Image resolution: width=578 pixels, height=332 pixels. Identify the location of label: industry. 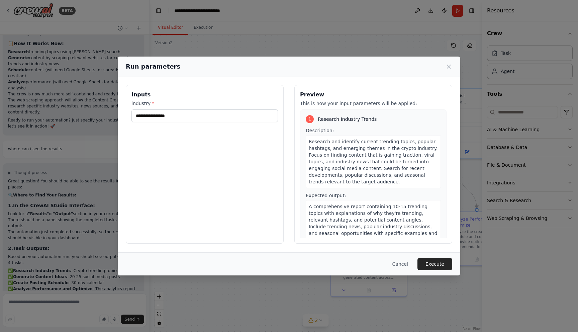
(205, 103).